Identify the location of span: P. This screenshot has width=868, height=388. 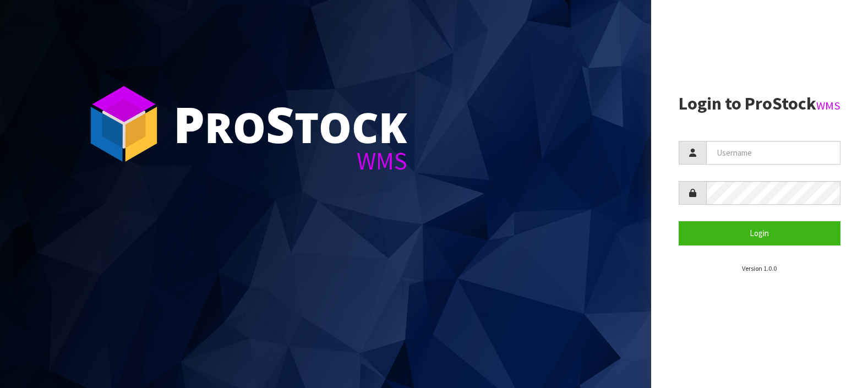
(189, 124).